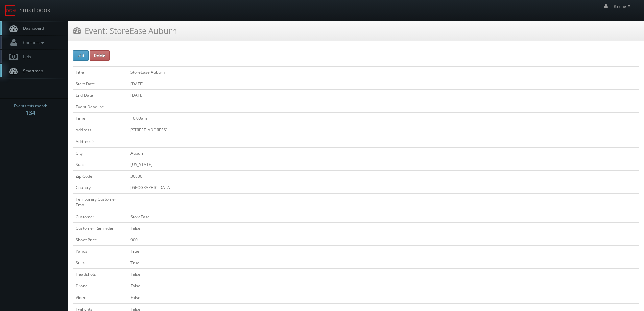 Image resolution: width=644 pixels, height=311 pixels. Describe the element at coordinates (383, 72) in the screenshot. I see `td: StoreEase Auburn` at that location.